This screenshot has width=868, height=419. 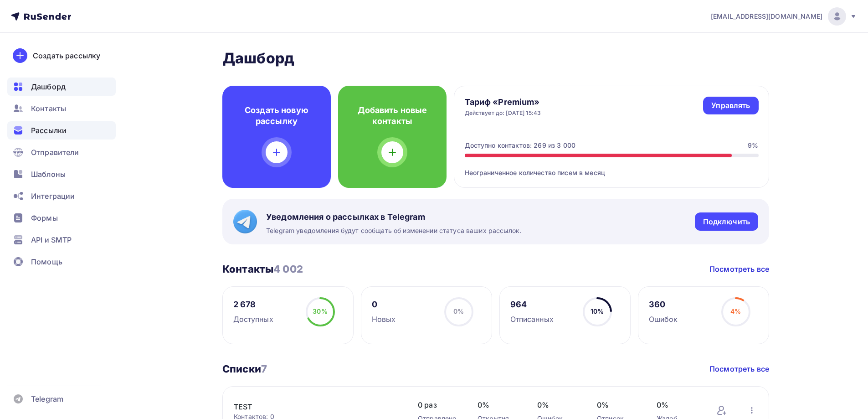 What do you see at coordinates (62, 108) in the screenshot?
I see `a: Контакты` at bounding box center [62, 108].